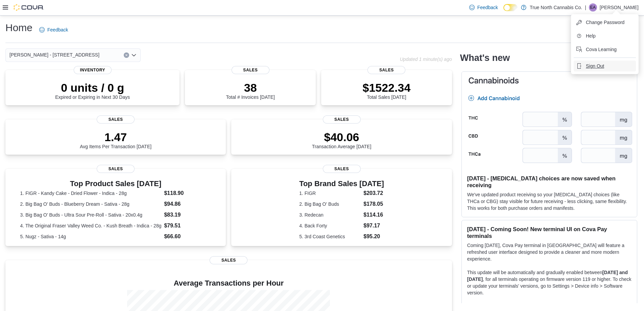  I want to click on button: Open list of options, so click(134, 55).